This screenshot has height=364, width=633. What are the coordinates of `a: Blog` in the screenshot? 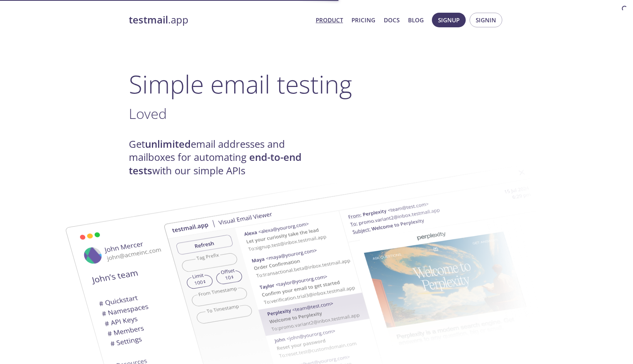 It's located at (416, 20).